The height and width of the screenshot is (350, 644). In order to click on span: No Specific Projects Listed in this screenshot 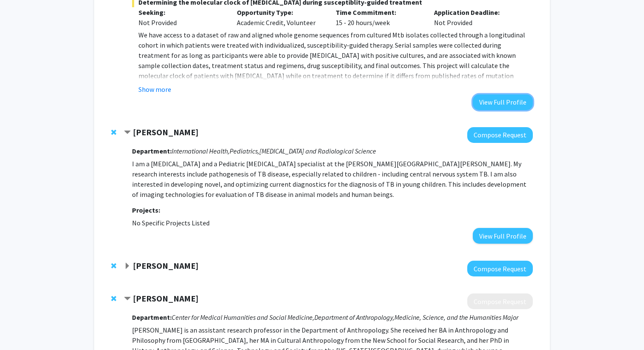, I will do `click(171, 223)`.